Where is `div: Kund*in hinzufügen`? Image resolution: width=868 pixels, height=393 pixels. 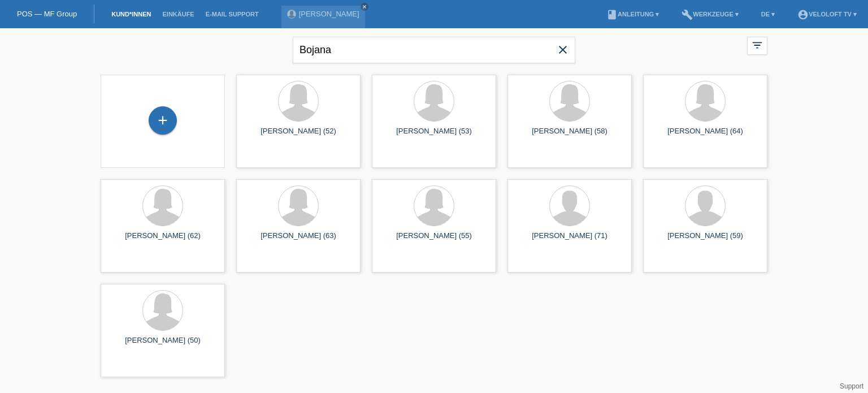 div: Kund*in hinzufügen is located at coordinates (163, 120).